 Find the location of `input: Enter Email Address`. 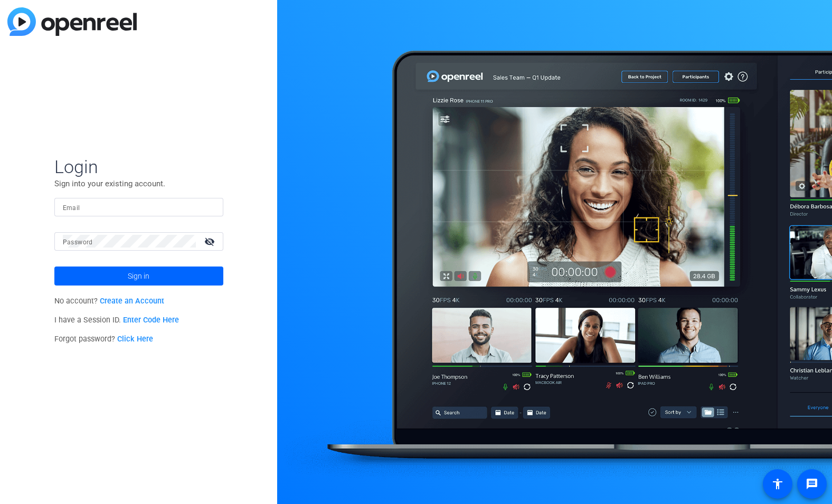

input: Enter Email Address is located at coordinates (139, 207).